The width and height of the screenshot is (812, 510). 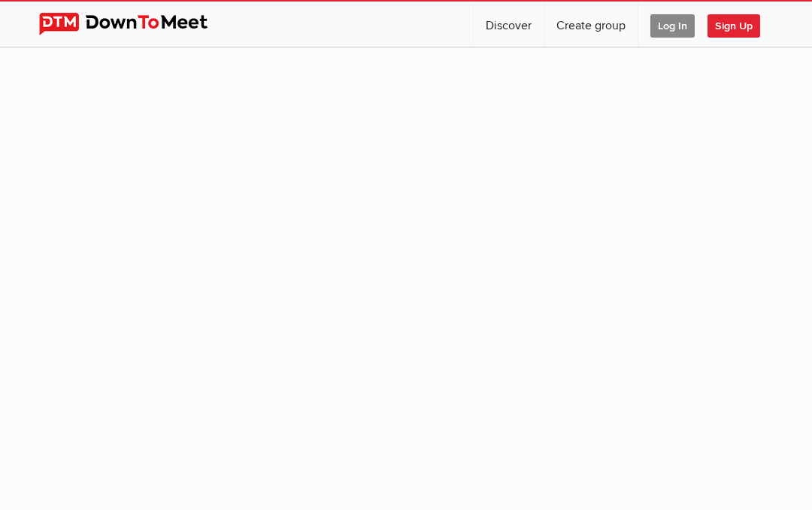 I want to click on span: Log In, so click(x=672, y=26).